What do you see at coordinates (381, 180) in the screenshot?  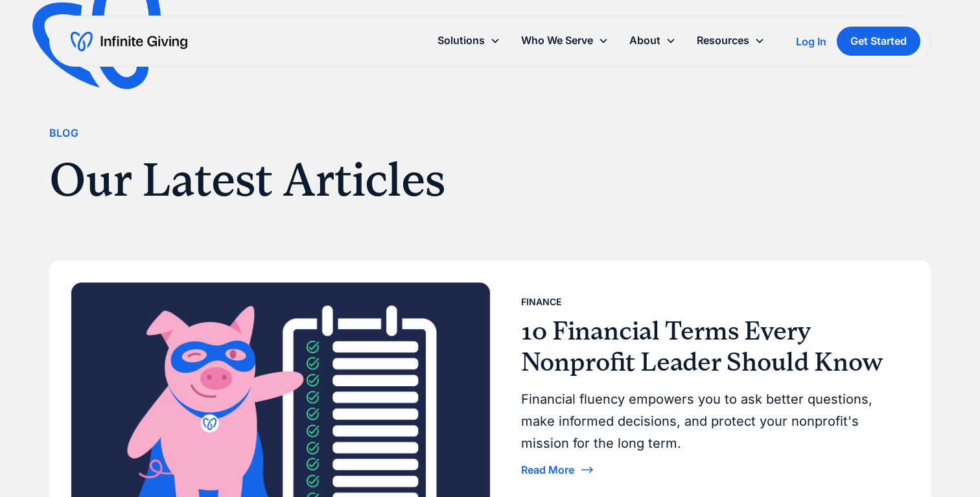 I see `h1: Our Latest Articles` at bounding box center [381, 180].